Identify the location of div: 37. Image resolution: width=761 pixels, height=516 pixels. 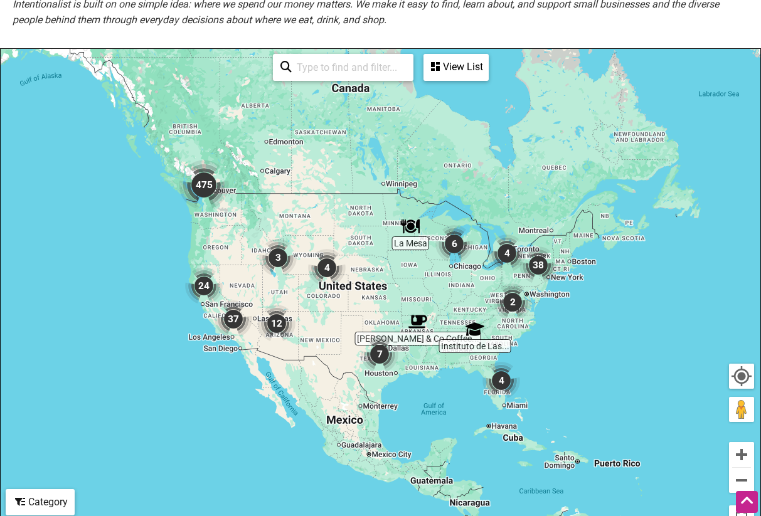
(233, 319).